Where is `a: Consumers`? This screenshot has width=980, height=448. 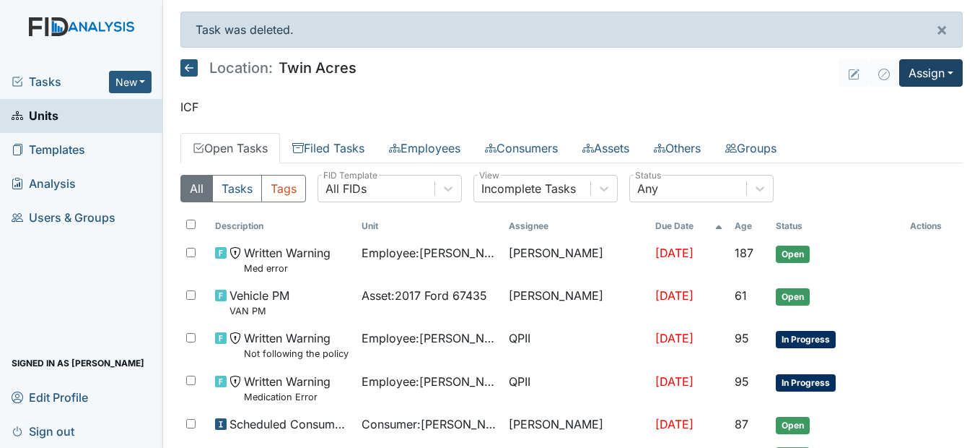 a: Consumers is located at coordinates (521, 148).